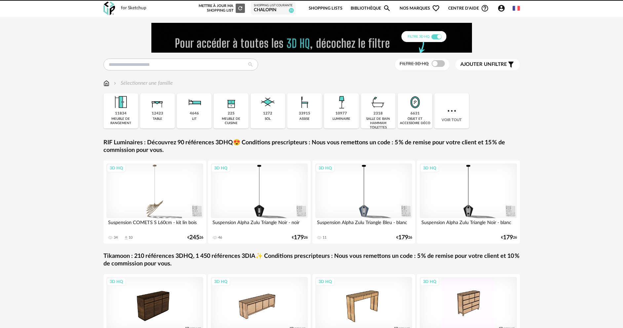  What do you see at coordinates (387, 8) in the screenshot?
I see `span: Magnify icon` at bounding box center [387, 8].